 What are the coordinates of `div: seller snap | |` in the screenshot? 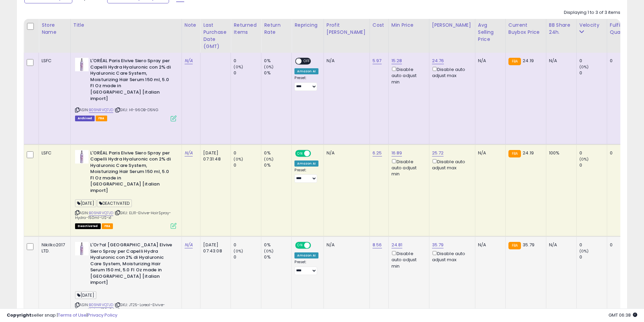 It's located at (62, 315).